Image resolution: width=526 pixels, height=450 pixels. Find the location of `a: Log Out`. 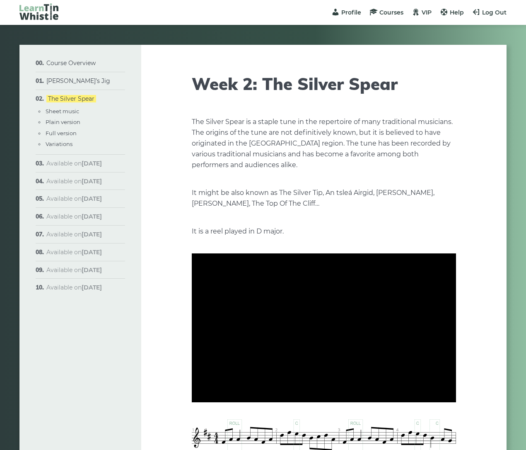

a: Log Out is located at coordinates (489, 12).